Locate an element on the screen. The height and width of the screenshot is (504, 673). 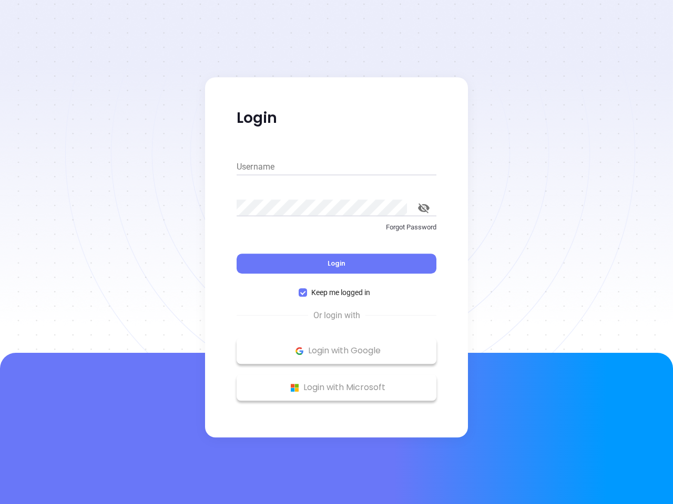
button: Login is located at coordinates (336, 264).